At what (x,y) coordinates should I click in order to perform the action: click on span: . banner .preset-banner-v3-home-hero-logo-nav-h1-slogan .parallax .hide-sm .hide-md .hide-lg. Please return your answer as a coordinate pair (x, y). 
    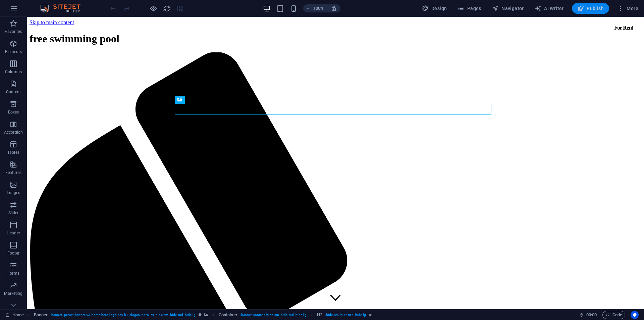
    Looking at the image, I should click on (123, 315).